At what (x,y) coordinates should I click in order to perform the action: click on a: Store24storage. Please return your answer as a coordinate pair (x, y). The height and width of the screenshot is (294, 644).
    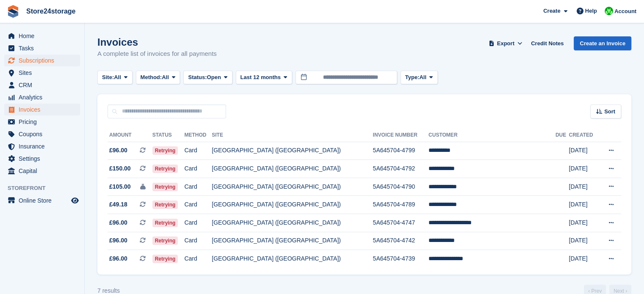
    Looking at the image, I should click on (51, 11).